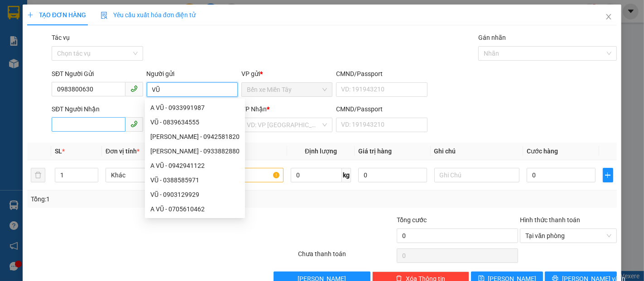 This screenshot has height=281, width=644. What do you see at coordinates (375, 152) in the screenshot?
I see `span: Giá trị hàng` at bounding box center [375, 152].